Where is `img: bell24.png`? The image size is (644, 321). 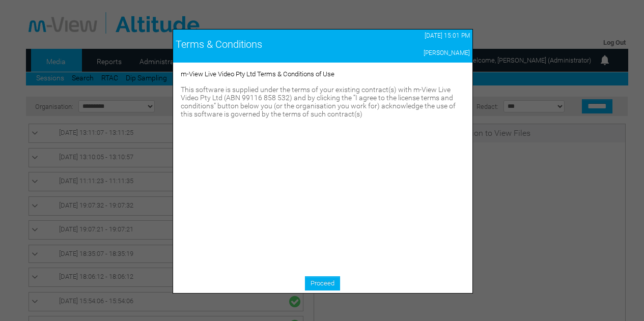 img: bell24.png is located at coordinates (605, 60).